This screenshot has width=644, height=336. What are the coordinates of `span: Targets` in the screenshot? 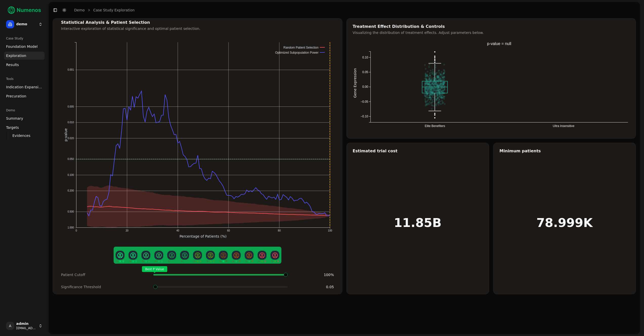 It's located at (12, 128).